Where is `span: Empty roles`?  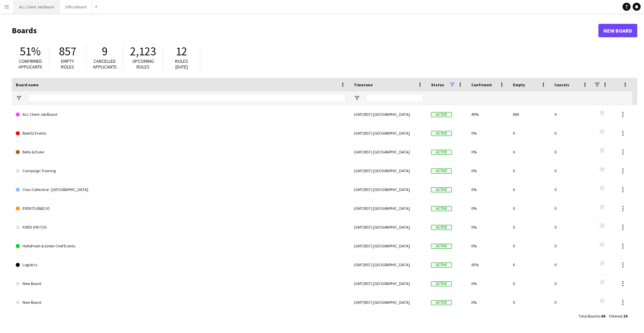
span: Empty roles is located at coordinates (67, 64).